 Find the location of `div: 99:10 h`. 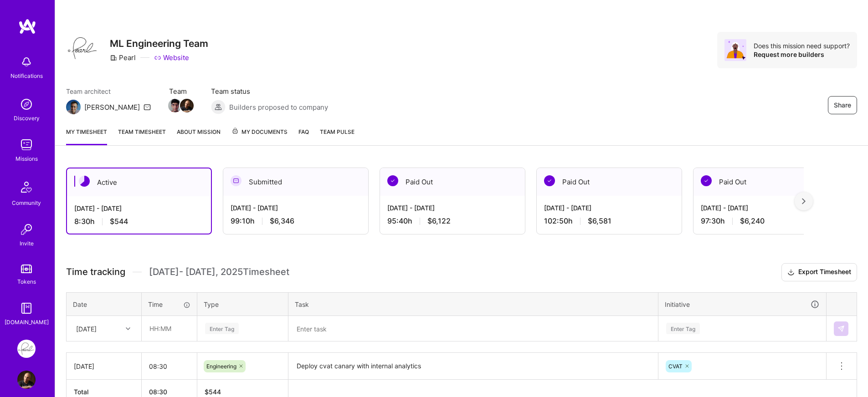

div: 99:10 h is located at coordinates (296, 221).